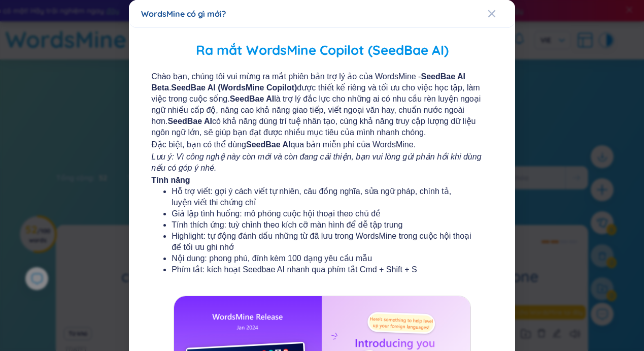 Image resolution: width=644 pixels, height=351 pixels. Describe the element at coordinates (322, 197) in the screenshot. I see `li: Hỗ trợ viết: gợi ý cách viết tự nhiên, câu đồng nghĩa, sửa ngữ pháp, chính tả, luyện viết thi chứ...` at that location.